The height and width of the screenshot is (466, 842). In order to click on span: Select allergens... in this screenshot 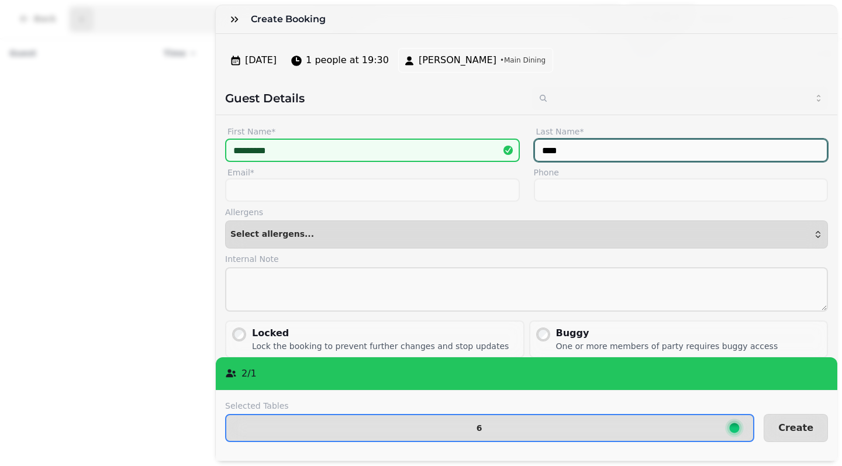, I will do `click(272, 234)`.